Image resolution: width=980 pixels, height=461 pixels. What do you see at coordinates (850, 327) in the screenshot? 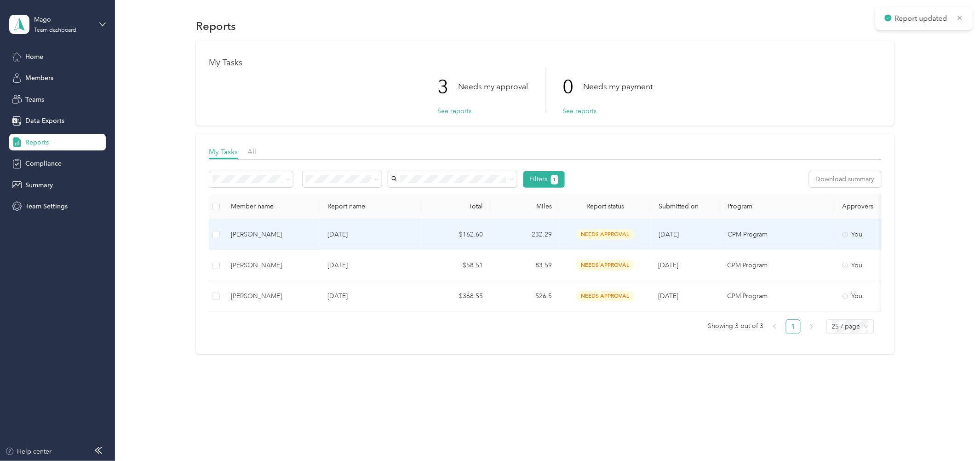
I see `span: 25 / page` at bounding box center [850, 327].